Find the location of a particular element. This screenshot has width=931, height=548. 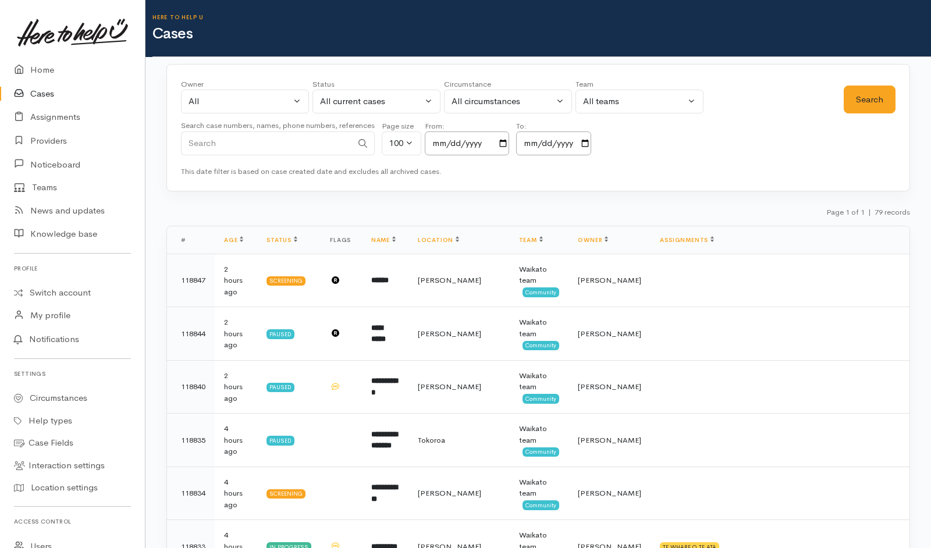

button: Search is located at coordinates (870, 100).